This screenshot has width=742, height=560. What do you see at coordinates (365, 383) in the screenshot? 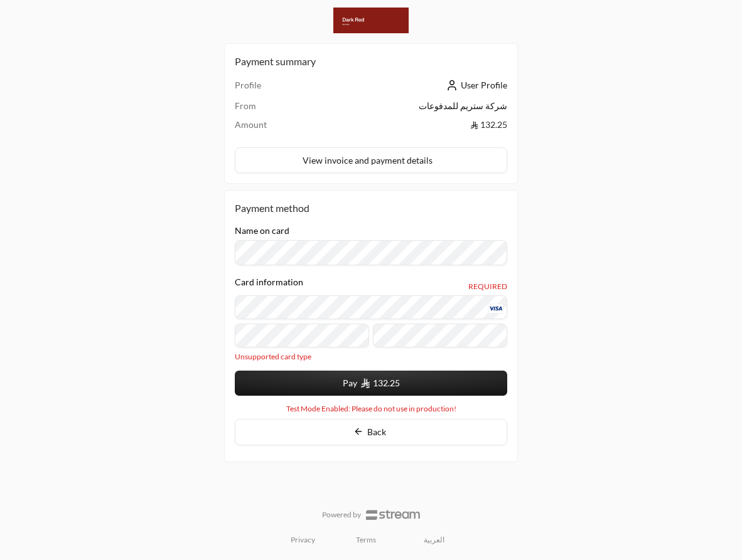
I see `img: SAR` at bounding box center [365, 383].